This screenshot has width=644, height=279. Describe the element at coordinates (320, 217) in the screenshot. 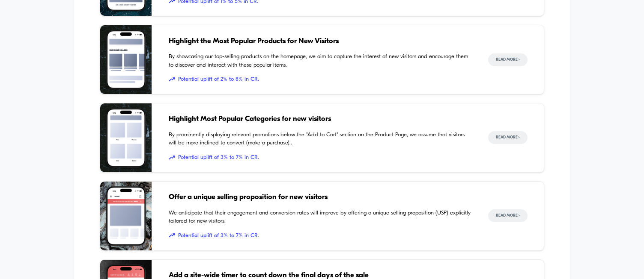

I see `span: We anticipate that their engagement and conversion rates will improve by offering a unique sellin...` at that location.